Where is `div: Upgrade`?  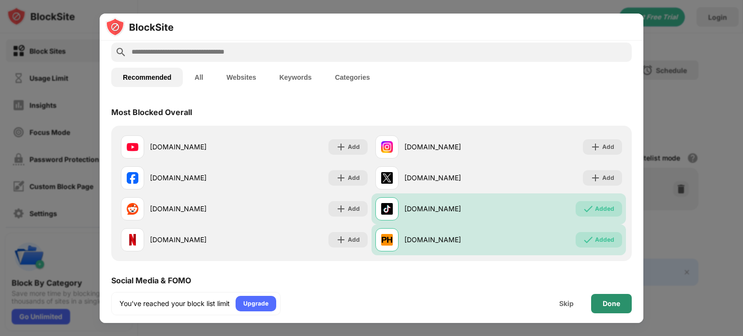 div: Upgrade is located at coordinates (256, 304).